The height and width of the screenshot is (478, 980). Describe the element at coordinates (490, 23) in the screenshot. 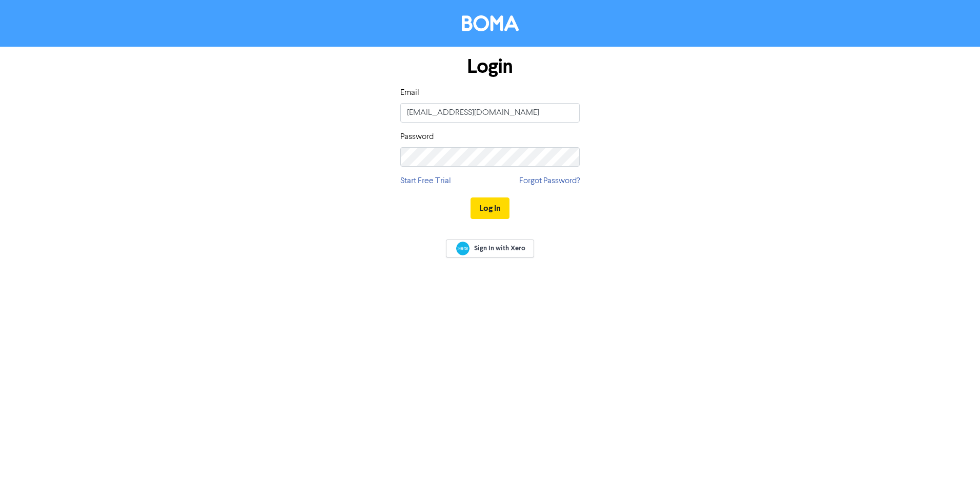

I see `img: BOMA Logo` at that location.